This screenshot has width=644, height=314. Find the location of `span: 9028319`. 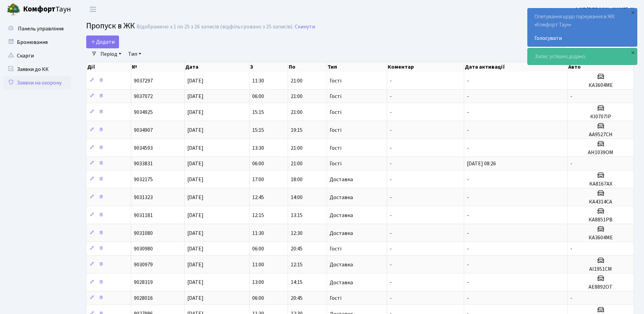

span: 9028319 is located at coordinates (143, 283).